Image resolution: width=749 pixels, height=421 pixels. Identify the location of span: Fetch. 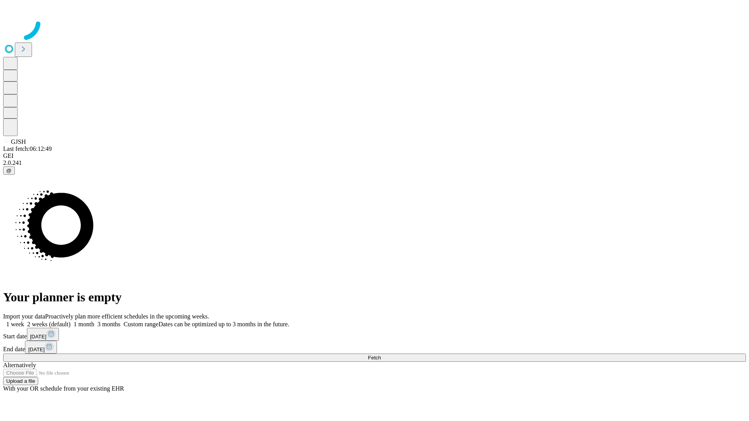
(374, 358).